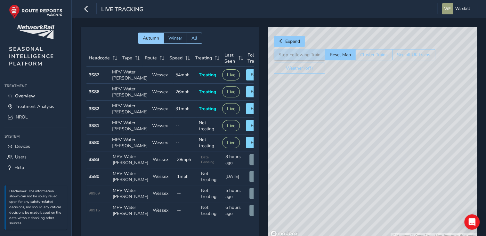  I want to click on div: Treatment, so click(36, 86).